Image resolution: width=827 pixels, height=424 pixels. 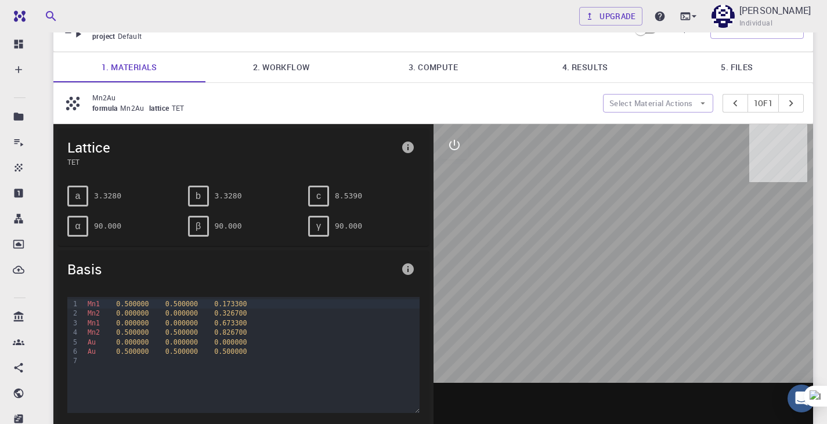 What do you see at coordinates (106, 108) in the screenshot?
I see `span: formula` at bounding box center [106, 108].